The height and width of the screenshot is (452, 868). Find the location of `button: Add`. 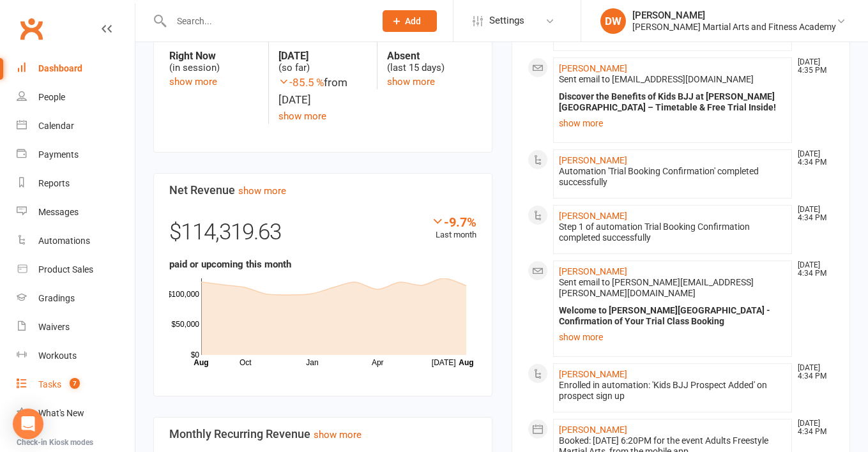

button: Add is located at coordinates (410, 21).